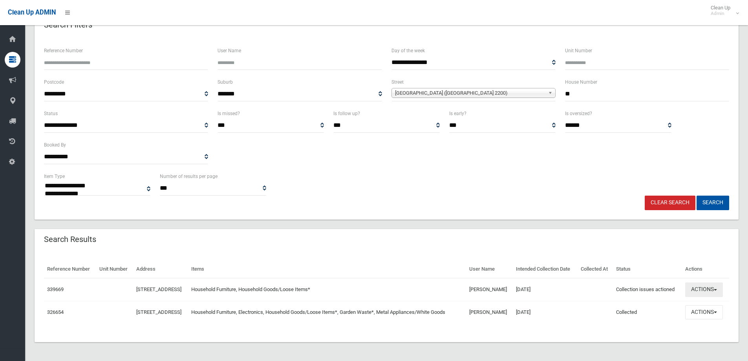 This screenshot has width=748, height=361. I want to click on a: 326654, so click(55, 312).